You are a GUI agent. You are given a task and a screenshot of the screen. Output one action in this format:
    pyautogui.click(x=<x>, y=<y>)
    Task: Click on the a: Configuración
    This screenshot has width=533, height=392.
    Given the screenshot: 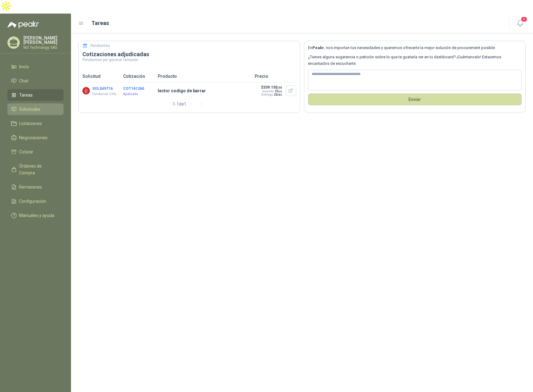 What is the action you would take?
    pyautogui.click(x=35, y=201)
    